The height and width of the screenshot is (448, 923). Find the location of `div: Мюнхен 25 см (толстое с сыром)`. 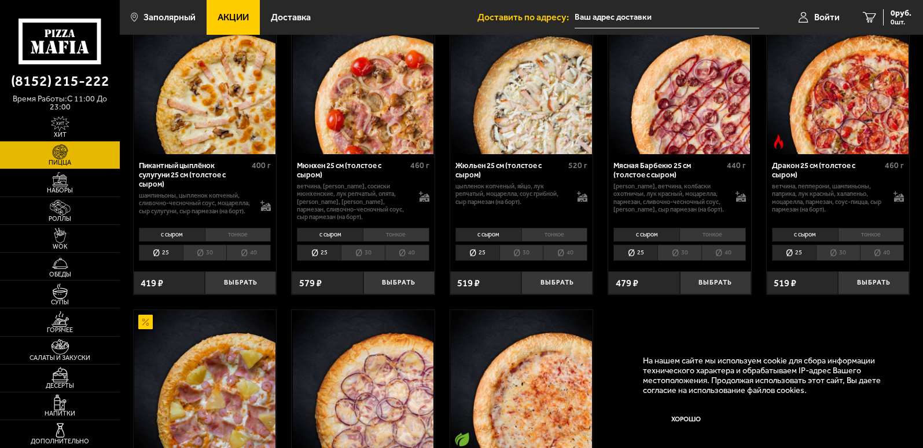

div: Мюнхен 25 см (толстое с сыром) is located at coordinates (352, 170).